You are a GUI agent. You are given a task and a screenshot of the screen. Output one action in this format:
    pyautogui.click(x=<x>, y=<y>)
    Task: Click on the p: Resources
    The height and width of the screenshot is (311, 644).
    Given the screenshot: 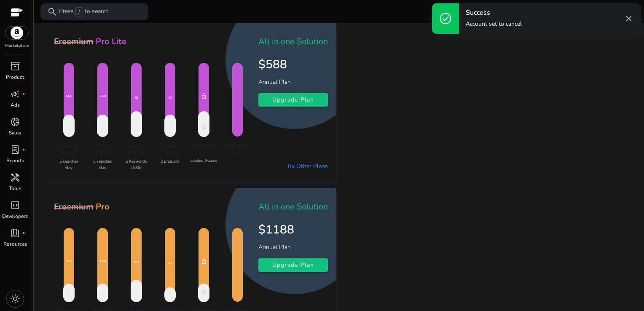 What is the action you would take?
    pyautogui.click(x=15, y=244)
    